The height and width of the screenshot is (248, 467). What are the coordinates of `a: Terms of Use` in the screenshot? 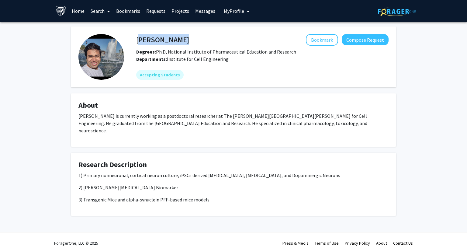 It's located at (326, 243).